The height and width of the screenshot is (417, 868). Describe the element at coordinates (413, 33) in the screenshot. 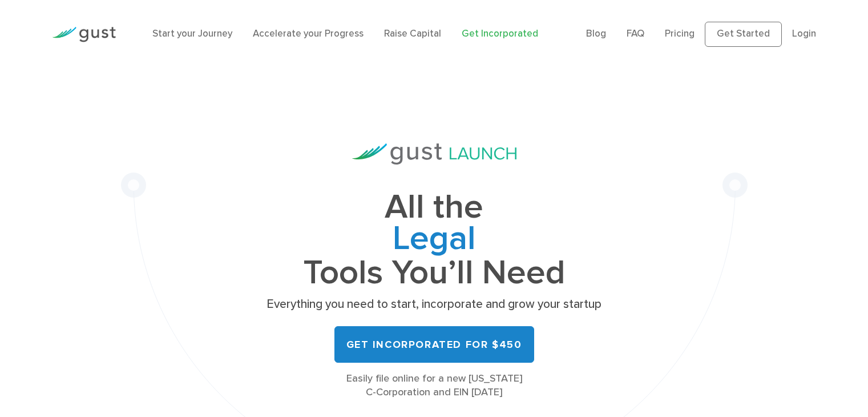

I see `a: Raise Capital` at that location.